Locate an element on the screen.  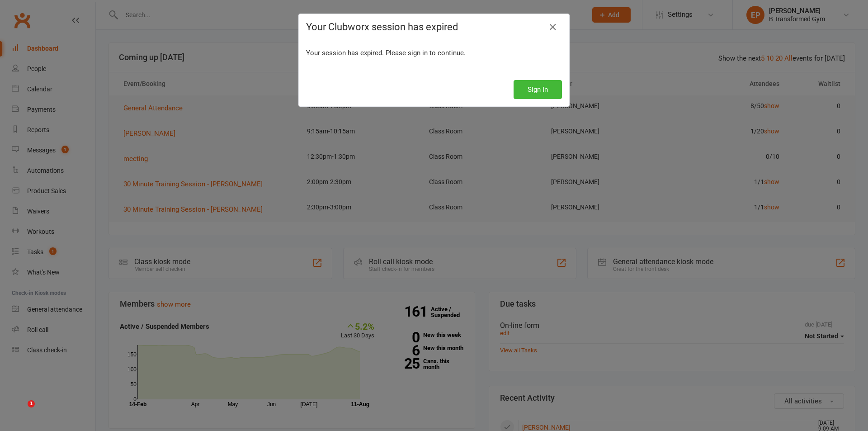
span: Your session has expired. Please sign in to continue. is located at coordinates (385, 53).